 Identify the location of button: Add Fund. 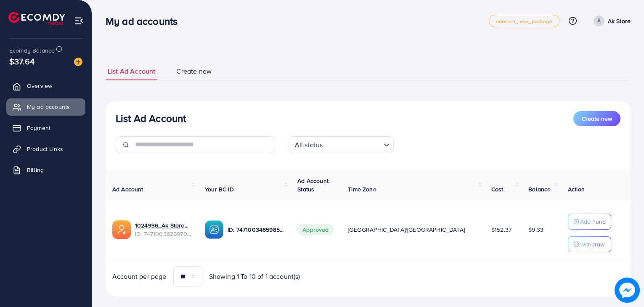
(589, 222).